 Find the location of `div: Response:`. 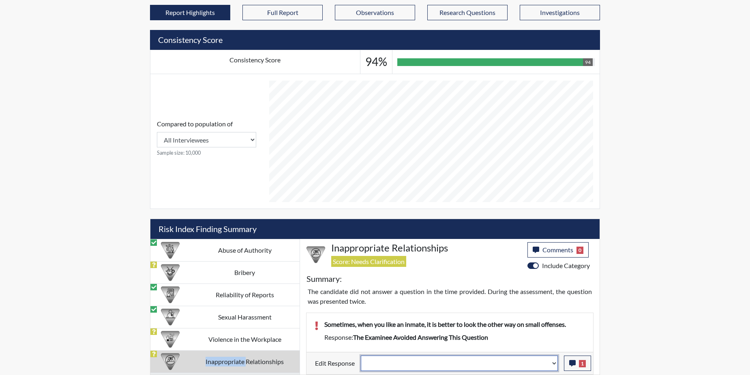

div: Response: is located at coordinates (454, 338).